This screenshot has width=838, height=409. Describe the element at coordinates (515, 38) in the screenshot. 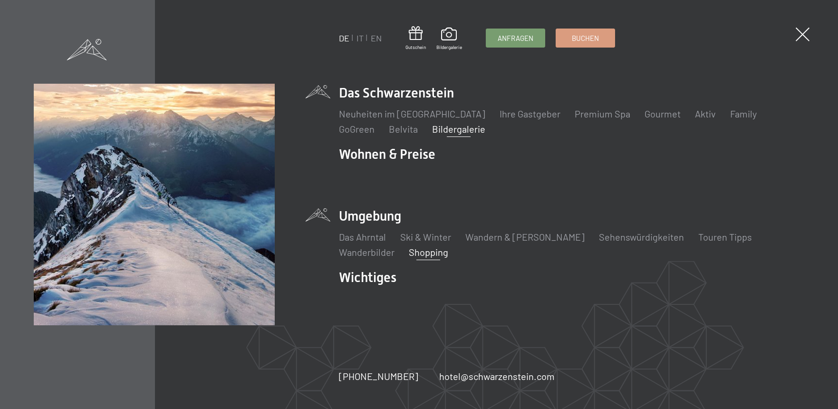

I see `span: Anfragen` at that location.